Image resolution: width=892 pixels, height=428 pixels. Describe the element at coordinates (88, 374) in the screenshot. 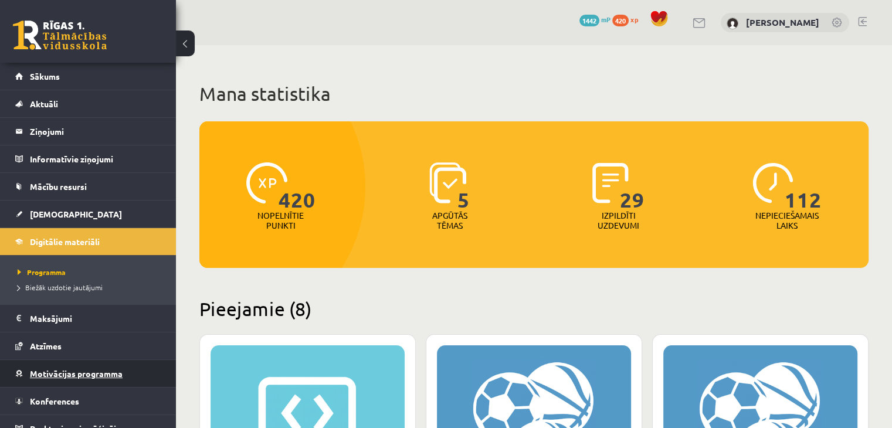

I see `a: Motivācijas programma` at that location.